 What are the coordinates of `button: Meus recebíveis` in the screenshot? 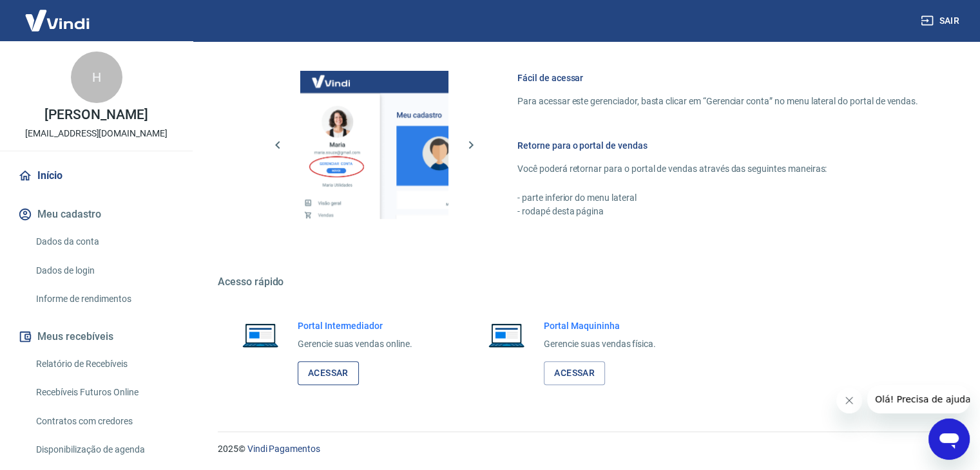 It's located at (96, 336).